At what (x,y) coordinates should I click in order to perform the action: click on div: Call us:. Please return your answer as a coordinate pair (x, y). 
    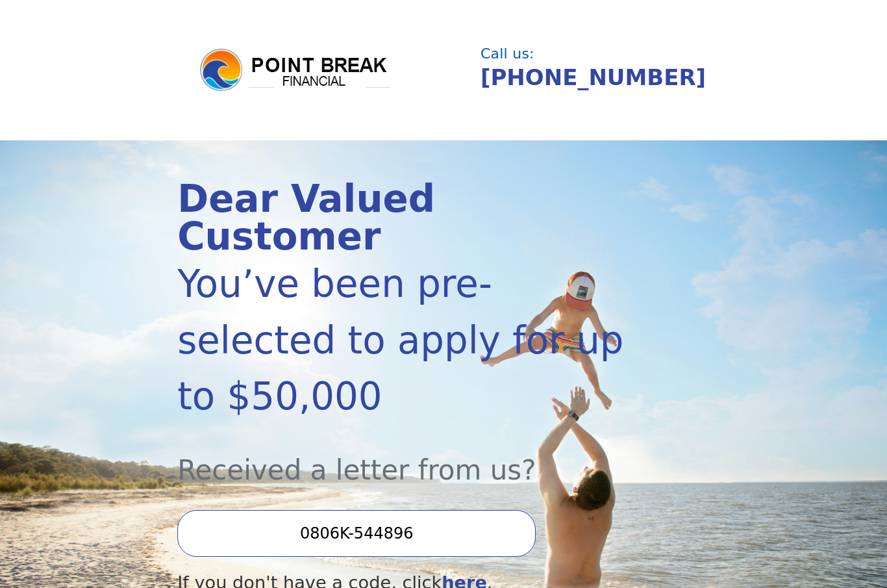
    Looking at the image, I should click on (592, 54).